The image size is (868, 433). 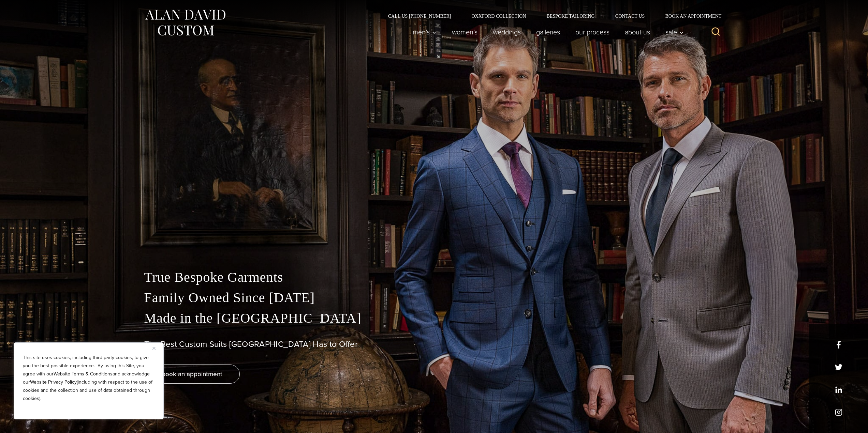 I want to click on button: Close, so click(x=157, y=348).